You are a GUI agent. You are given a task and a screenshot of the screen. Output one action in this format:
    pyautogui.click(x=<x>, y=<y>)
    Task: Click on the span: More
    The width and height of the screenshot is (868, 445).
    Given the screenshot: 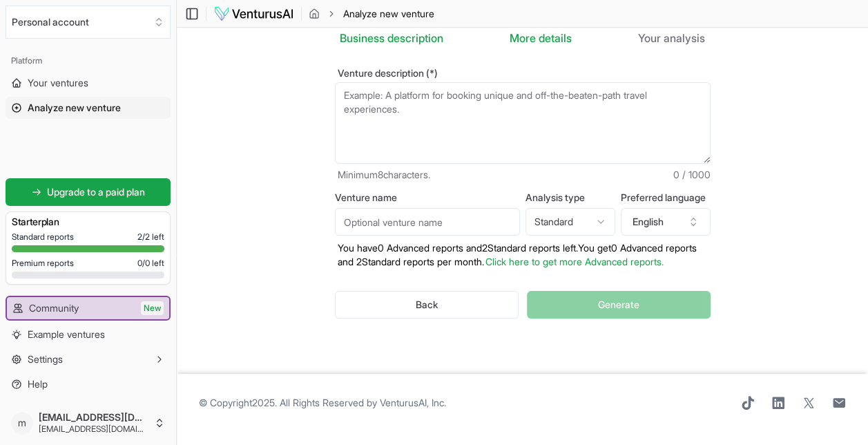 What is the action you would take?
    pyautogui.click(x=523, y=38)
    